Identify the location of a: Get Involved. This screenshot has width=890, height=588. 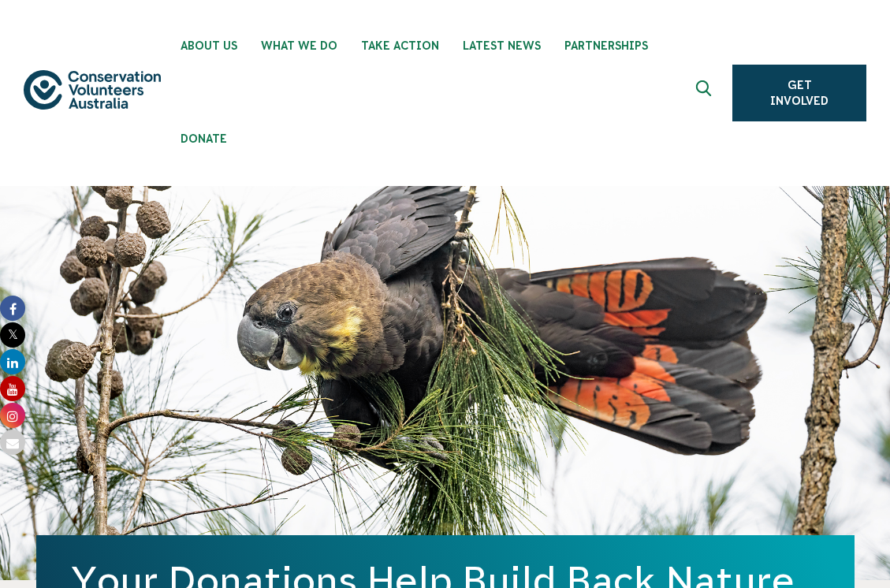
(799, 93).